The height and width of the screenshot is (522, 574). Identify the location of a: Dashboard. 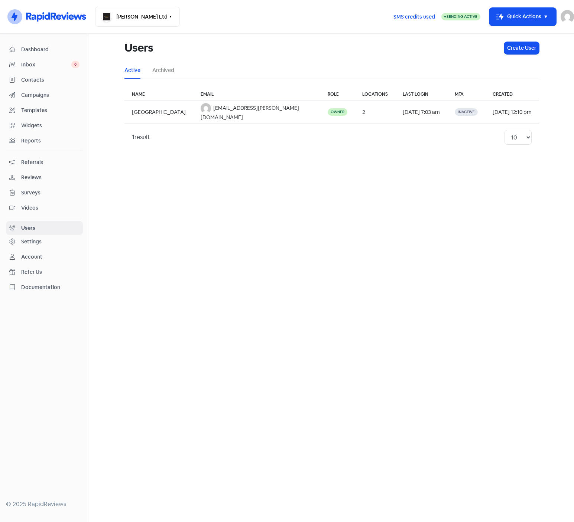
(44, 49).